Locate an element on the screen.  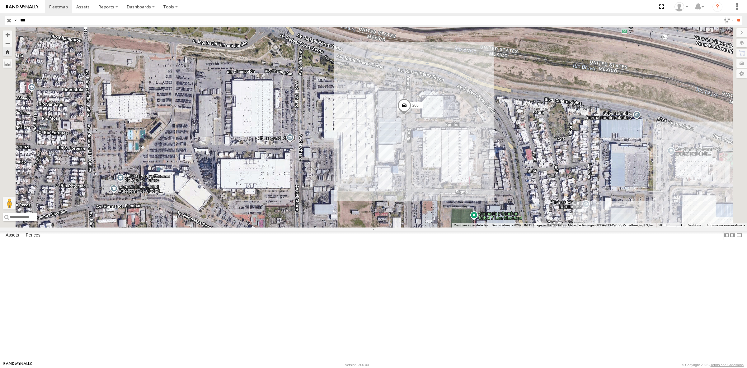
a: Informar un error en el mapa is located at coordinates (726, 225).